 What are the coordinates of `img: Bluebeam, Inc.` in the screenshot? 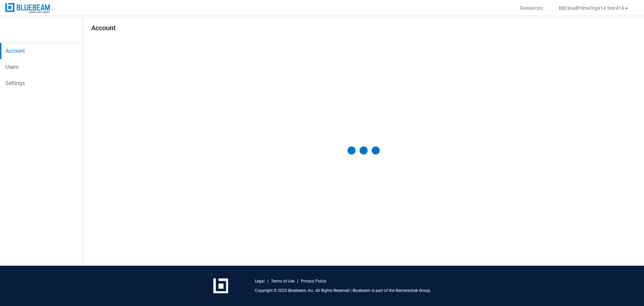 It's located at (28, 7).